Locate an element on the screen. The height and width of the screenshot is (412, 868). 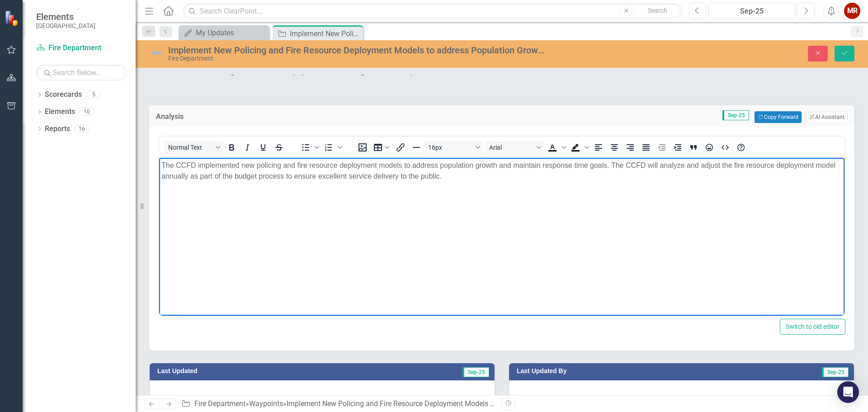
img: Not Defined is located at coordinates (156, 53).